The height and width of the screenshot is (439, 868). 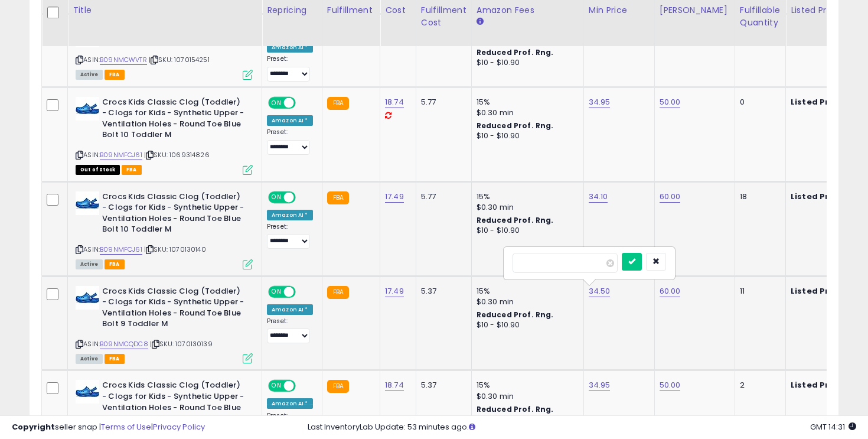 What do you see at coordinates (758, 102) in the screenshot?
I see `div: 0` at bounding box center [758, 102].